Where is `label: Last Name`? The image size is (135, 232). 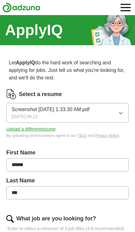
label: Last Name is located at coordinates (67, 180).